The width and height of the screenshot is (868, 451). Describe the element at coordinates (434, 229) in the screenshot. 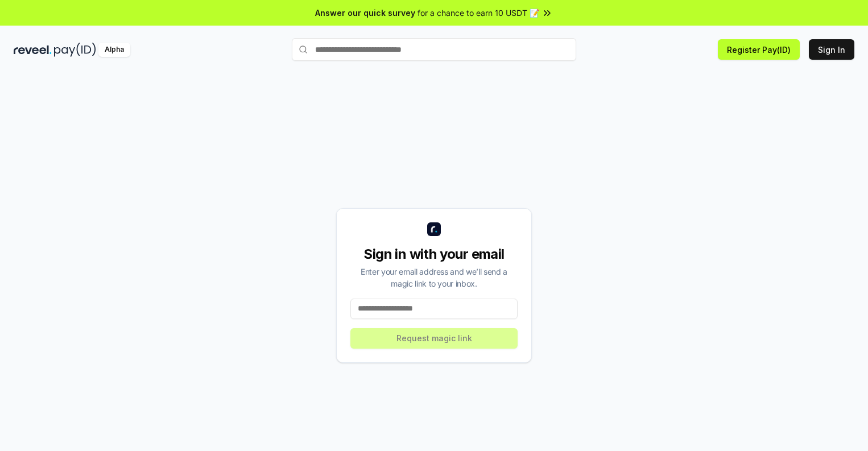

I see `img: logo_small` at that location.